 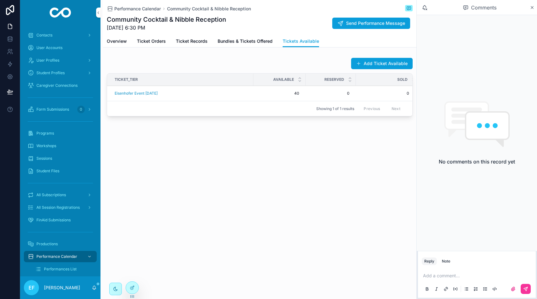 What do you see at coordinates (44, 158) in the screenshot?
I see `span: Sessions` at bounding box center [44, 158].